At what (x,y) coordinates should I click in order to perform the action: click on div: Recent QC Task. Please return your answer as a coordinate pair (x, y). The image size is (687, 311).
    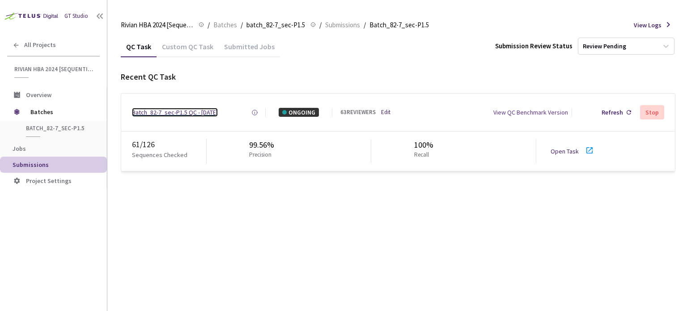
    Looking at the image, I should click on (398, 77).